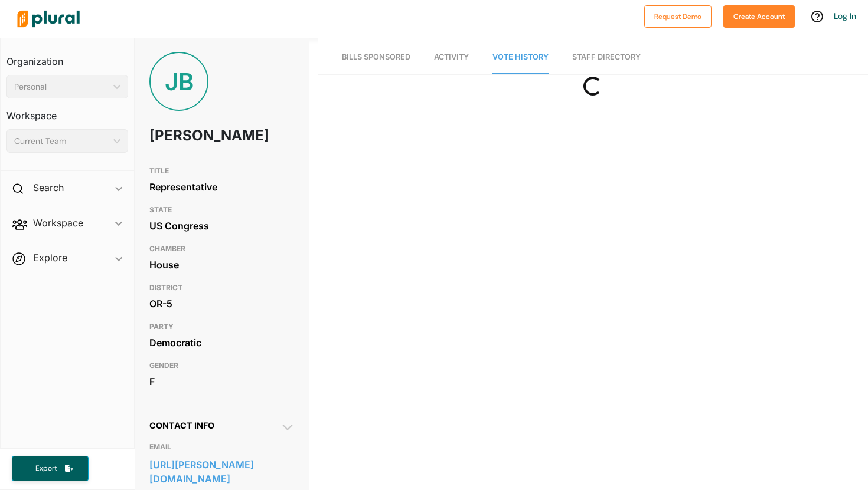  I want to click on a: Staff Directory, so click(606, 57).